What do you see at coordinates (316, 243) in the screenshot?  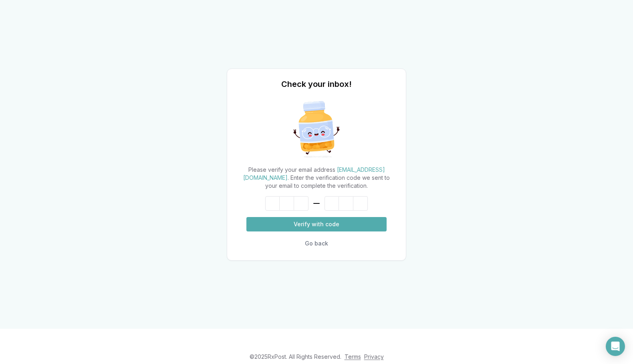 I see `a: Go back` at bounding box center [316, 243].